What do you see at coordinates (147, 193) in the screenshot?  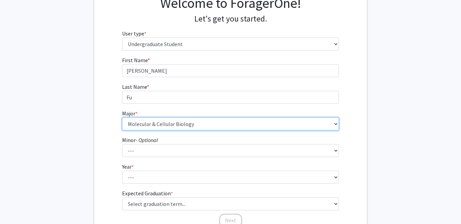 I see `label: Expected Graduation` at bounding box center [147, 193].